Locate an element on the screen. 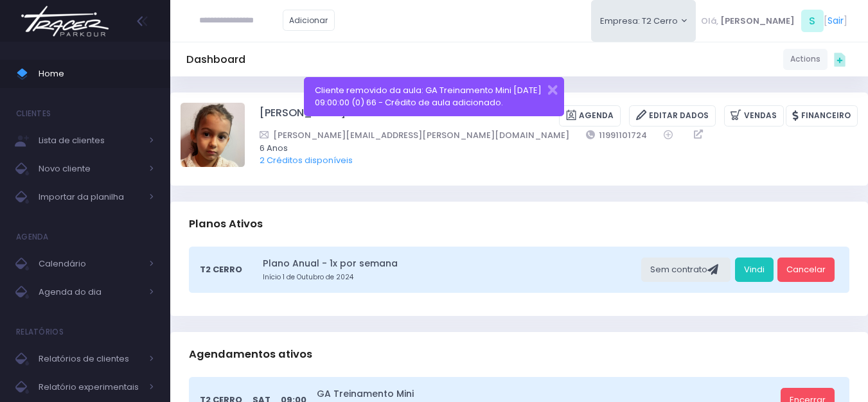  span: Importar da planilha is located at coordinates (90, 197).